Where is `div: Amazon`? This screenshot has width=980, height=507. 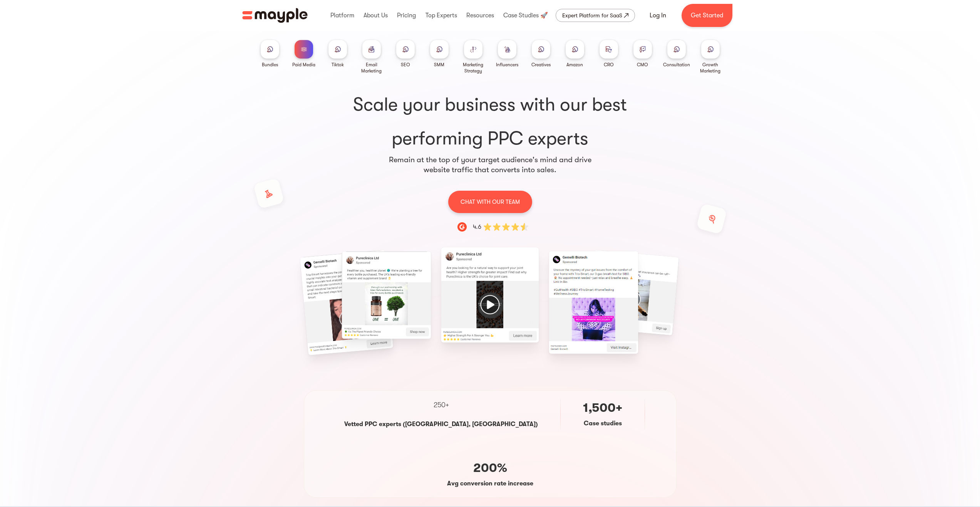
div: Amazon is located at coordinates (575, 65).